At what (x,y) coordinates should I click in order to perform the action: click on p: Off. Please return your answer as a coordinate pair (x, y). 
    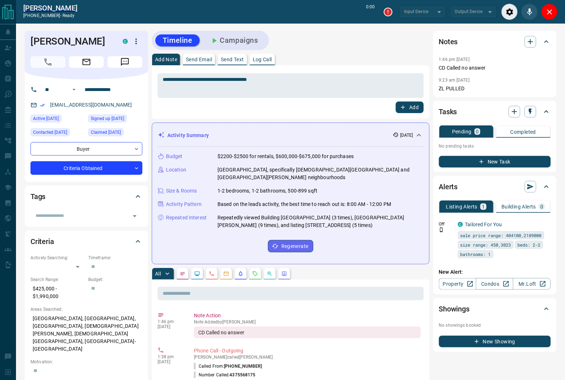
    Looking at the image, I should click on (446, 224).